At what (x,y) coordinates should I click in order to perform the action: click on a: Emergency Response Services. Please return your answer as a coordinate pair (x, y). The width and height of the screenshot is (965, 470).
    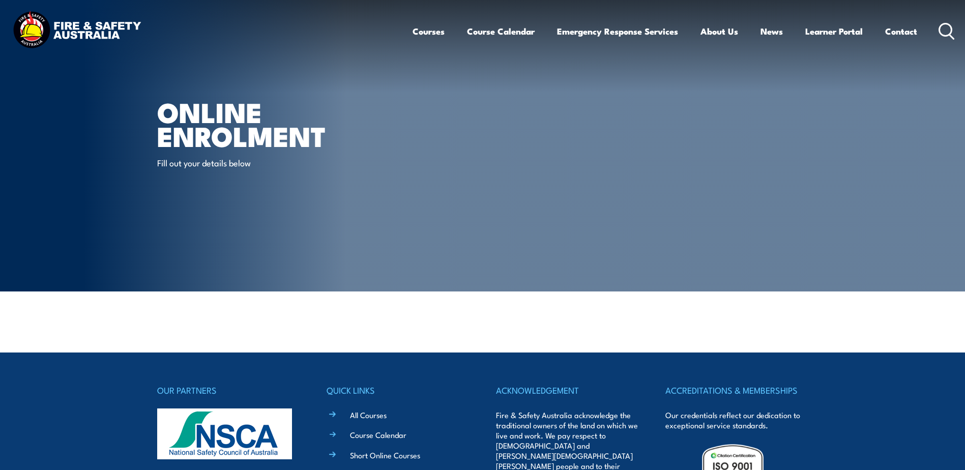
    Looking at the image, I should click on (617, 31).